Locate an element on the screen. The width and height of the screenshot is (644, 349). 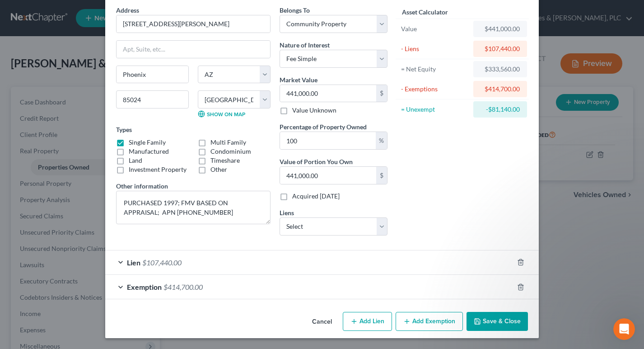
span: Belongs To is located at coordinates (294, 10).